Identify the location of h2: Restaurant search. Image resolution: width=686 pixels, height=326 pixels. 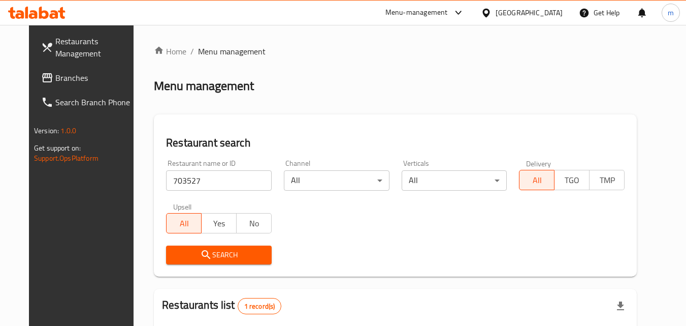
(395, 143).